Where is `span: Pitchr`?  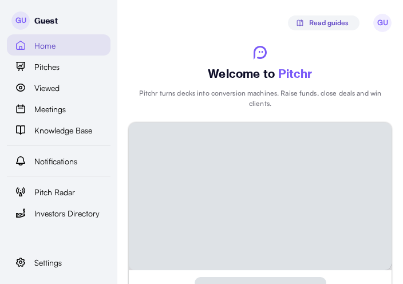
span: Pitchr is located at coordinates (296, 73).